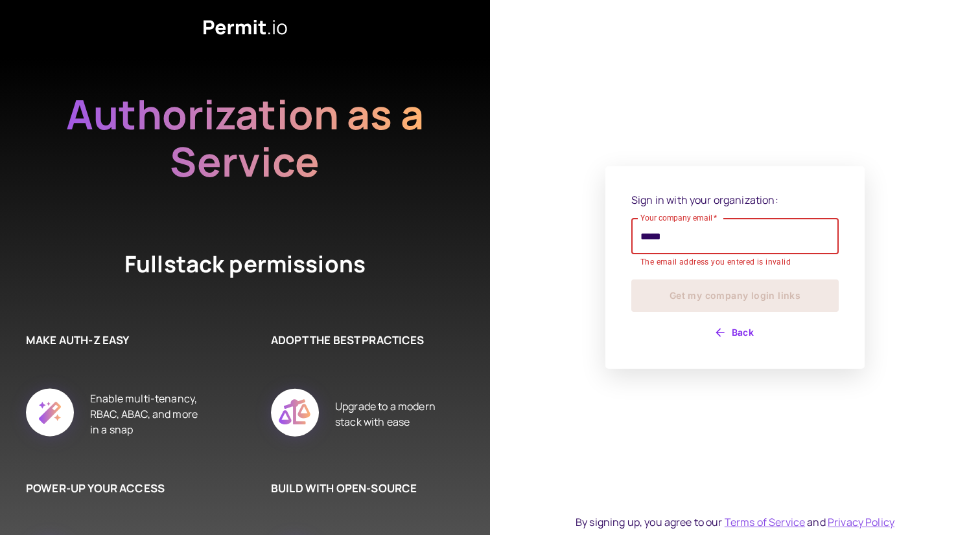 The height and width of the screenshot is (535, 980). I want to click on label: Your company email, so click(678, 218).